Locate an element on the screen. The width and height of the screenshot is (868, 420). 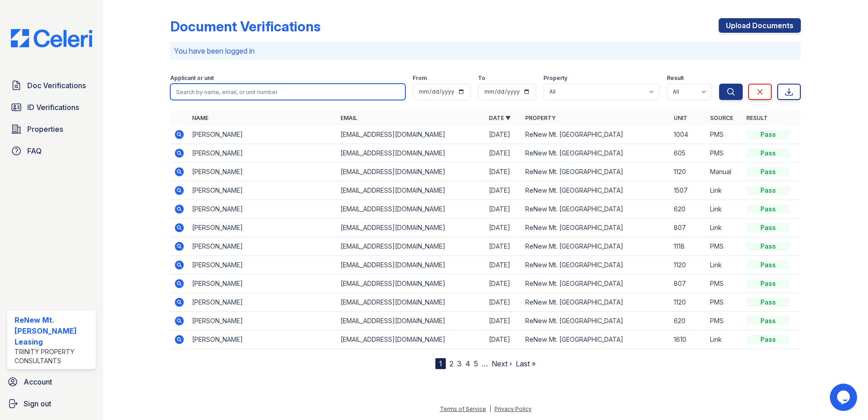
a: Result is located at coordinates (757, 118).